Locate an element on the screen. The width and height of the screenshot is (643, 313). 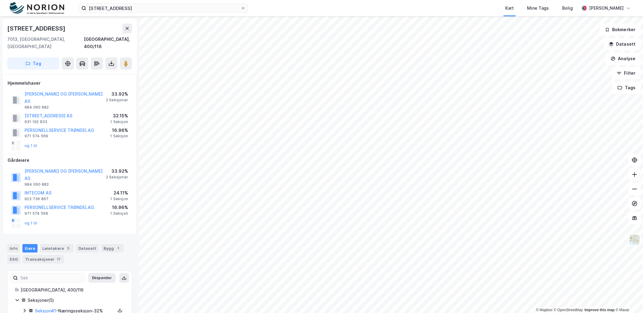
button: Filter is located at coordinates (626, 73).